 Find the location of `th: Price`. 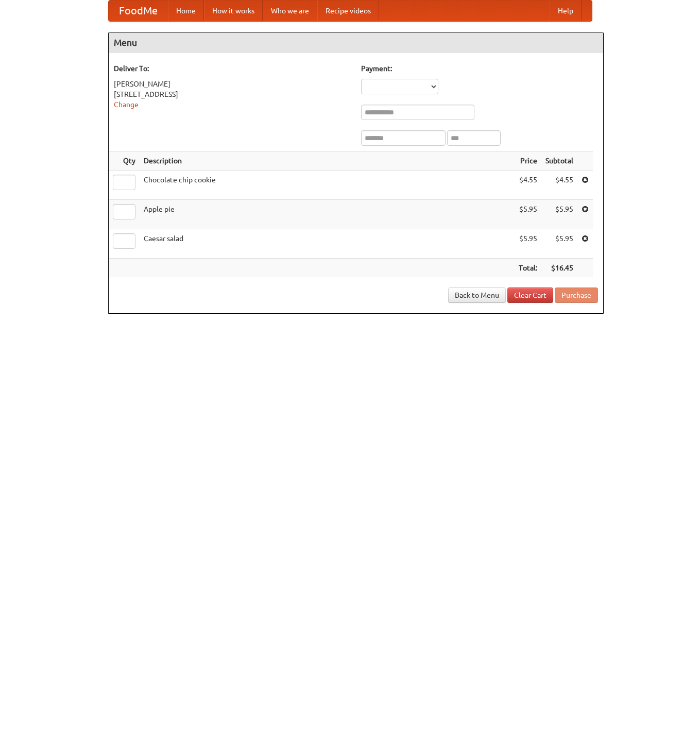

th: Price is located at coordinates (528, 161).